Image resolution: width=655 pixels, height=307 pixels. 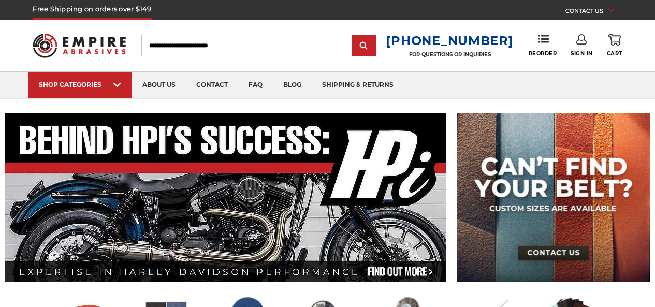 What do you see at coordinates (593, 12) in the screenshot?
I see `a: CONTACT US` at bounding box center [593, 12].